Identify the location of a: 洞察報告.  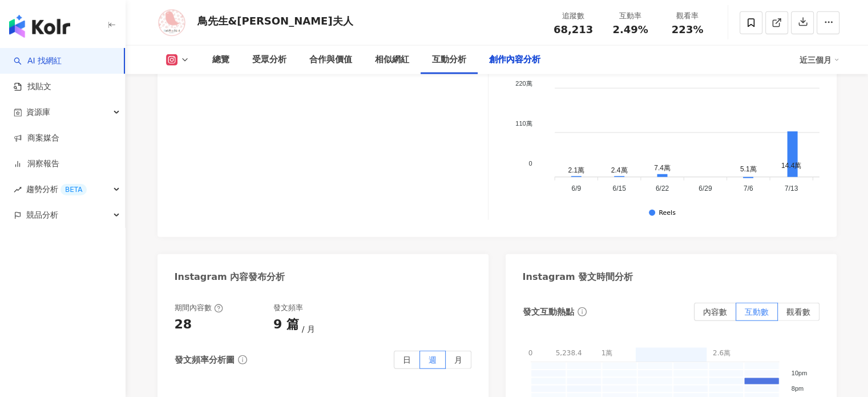
(37, 164).